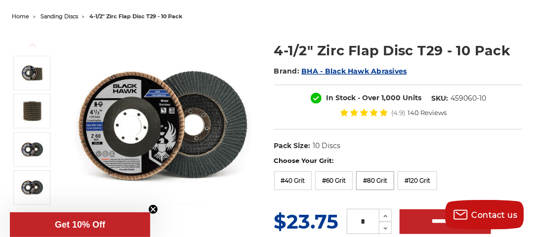 This screenshot has height=237, width=534. What do you see at coordinates (326, 146) in the screenshot?
I see `dd: 10 Discs` at bounding box center [326, 146].